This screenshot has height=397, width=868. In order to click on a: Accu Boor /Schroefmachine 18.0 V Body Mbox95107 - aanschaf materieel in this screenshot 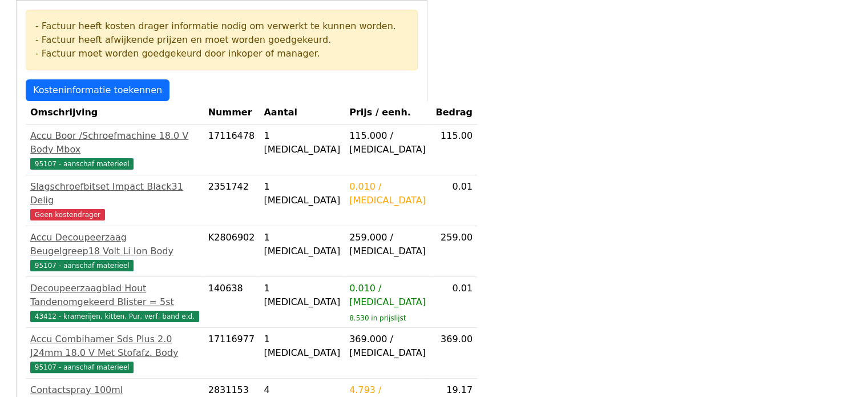, I will do `click(114, 149)`.